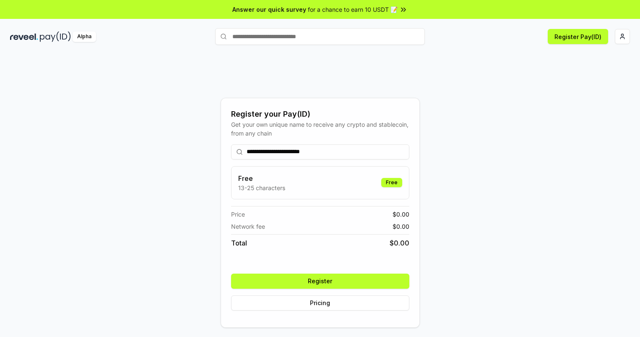 The image size is (640, 337). What do you see at coordinates (55, 37) in the screenshot?
I see `img: pay_id` at bounding box center [55, 37].